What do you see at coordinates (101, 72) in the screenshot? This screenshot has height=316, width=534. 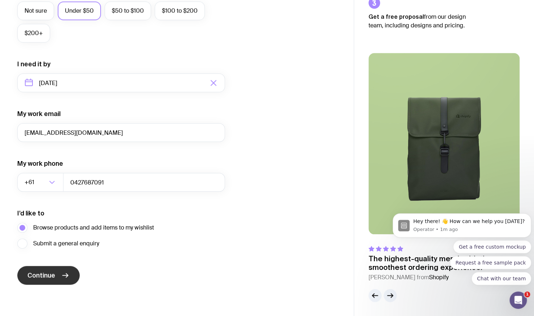 I see `button: Quick reply: Request a free sample pack` at bounding box center [101, 72].